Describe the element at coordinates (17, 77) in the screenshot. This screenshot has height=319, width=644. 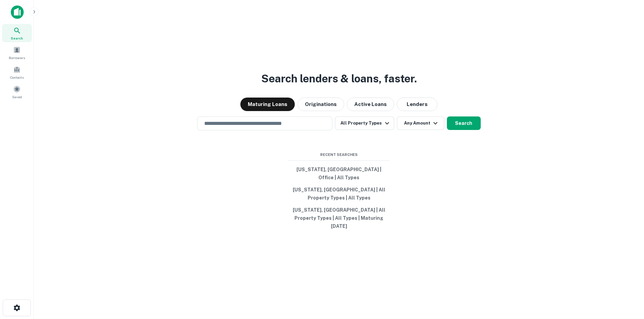
I see `span: Contacts` at that location.